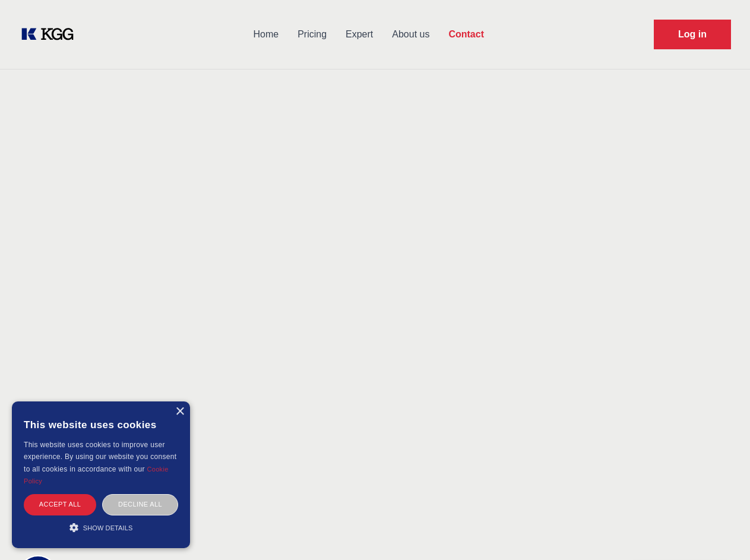 This screenshot has width=750, height=560. What do you see at coordinates (60, 504) in the screenshot?
I see `div: Accept all` at bounding box center [60, 504].